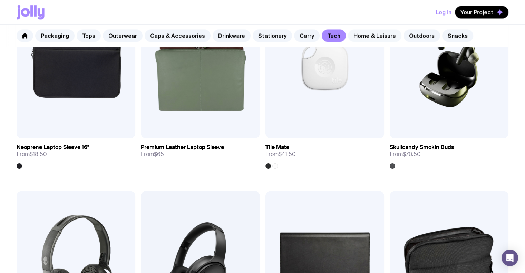  What do you see at coordinates (38, 154) in the screenshot?
I see `span: $18.50` at bounding box center [38, 154].